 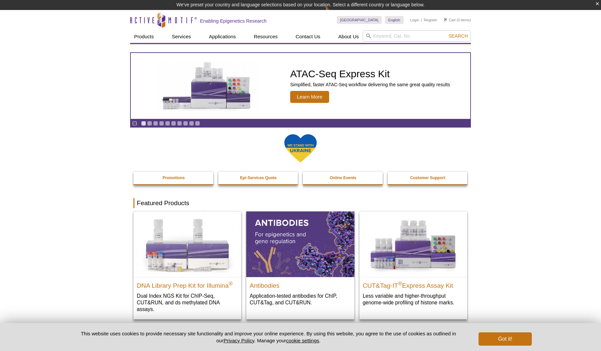 What do you see at coordinates (300, 203) in the screenshot?
I see `h2: Featured Products` at bounding box center [300, 203].